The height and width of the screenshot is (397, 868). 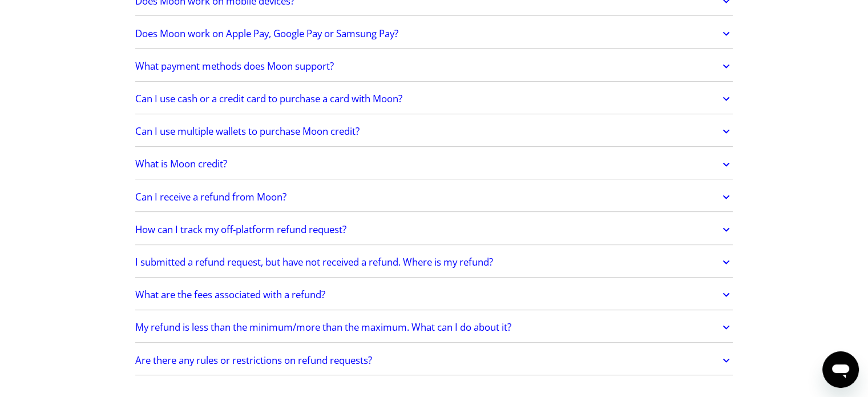 I want to click on a: I submitted a refund request, but have not received a refund. Where is my refund?, so click(x=435, y=262).